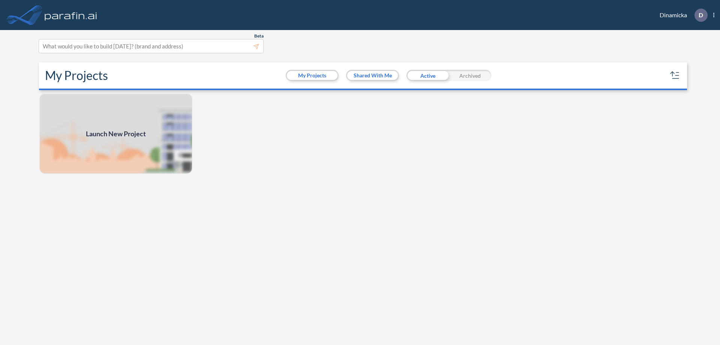 The image size is (720, 345). I want to click on p: D, so click(701, 15).